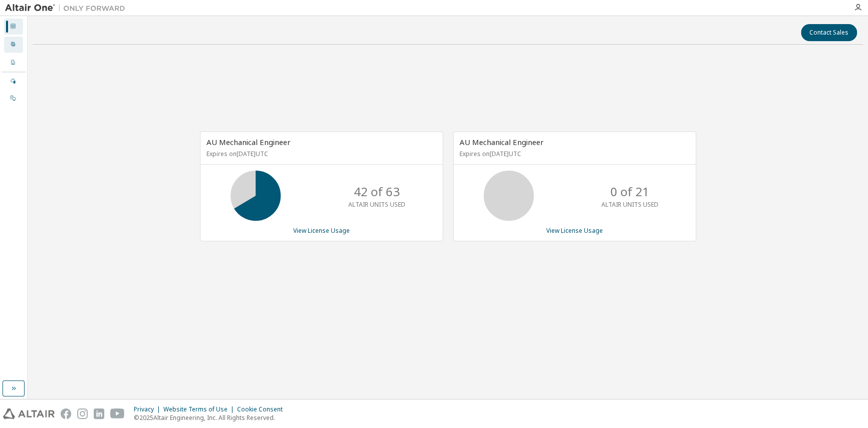  Describe the element at coordinates (65, 413) in the screenshot. I see `img: facebook.svg` at that location.